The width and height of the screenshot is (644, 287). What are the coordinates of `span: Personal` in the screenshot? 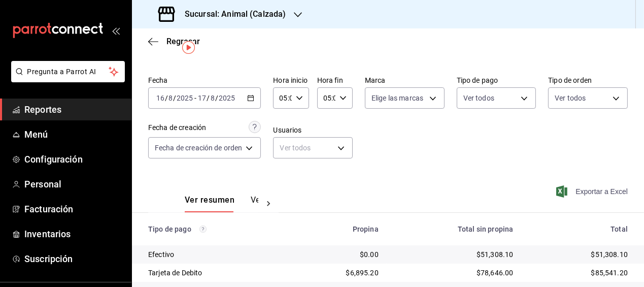 It's located at (74, 184).